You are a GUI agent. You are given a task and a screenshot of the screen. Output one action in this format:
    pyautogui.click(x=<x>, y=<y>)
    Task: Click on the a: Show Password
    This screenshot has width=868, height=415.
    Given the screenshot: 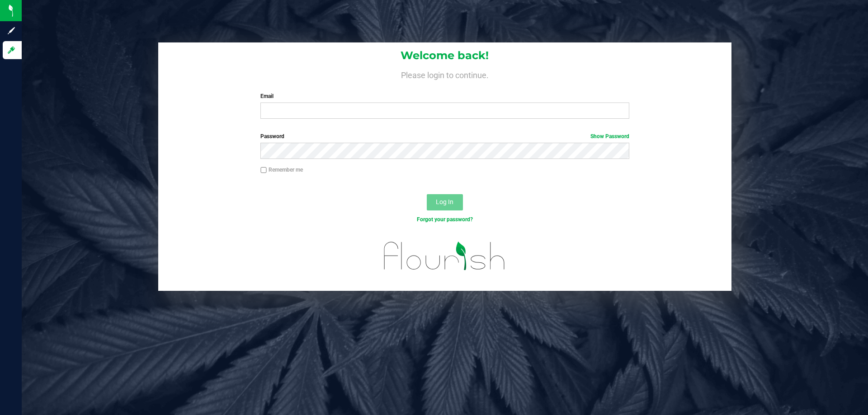 What is the action you would take?
    pyautogui.click(x=610, y=136)
    